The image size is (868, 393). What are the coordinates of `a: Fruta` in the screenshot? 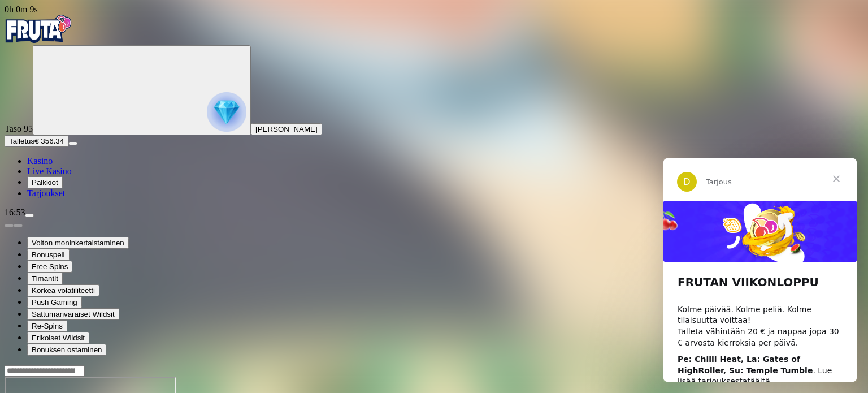 It's located at (39, 40).